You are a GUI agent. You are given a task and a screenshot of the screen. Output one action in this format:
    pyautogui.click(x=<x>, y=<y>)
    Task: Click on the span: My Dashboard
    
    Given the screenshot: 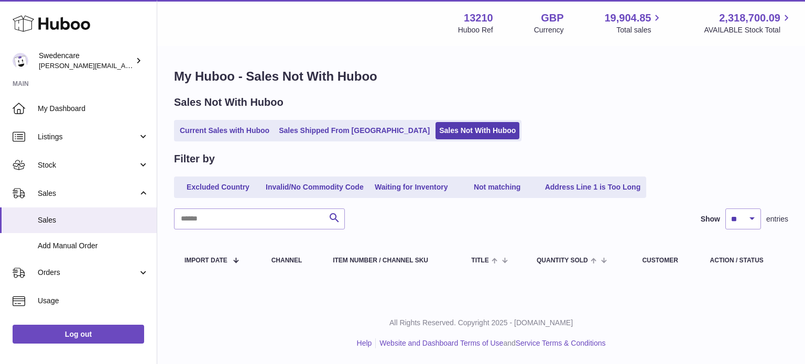 What is the action you would take?
    pyautogui.click(x=93, y=109)
    